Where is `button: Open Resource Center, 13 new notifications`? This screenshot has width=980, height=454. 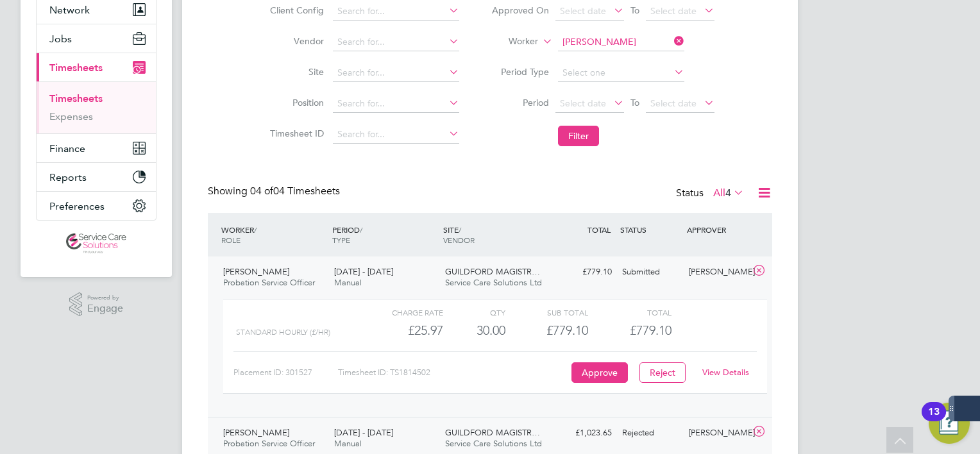 button: Open Resource Center, 13 new notifications is located at coordinates (949, 424).